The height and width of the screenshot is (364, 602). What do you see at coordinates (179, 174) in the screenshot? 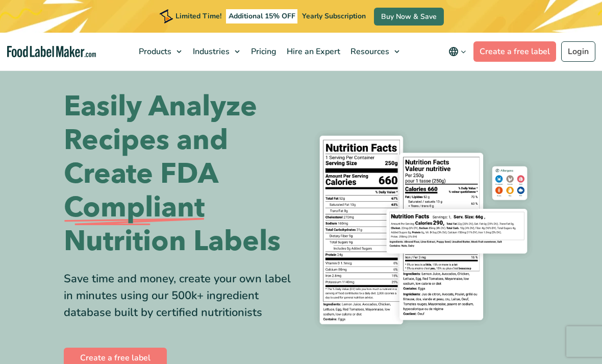
I see `h1: Easily Analyze Recipes and Create FDA Nutrition Labels` at bounding box center [179, 174].